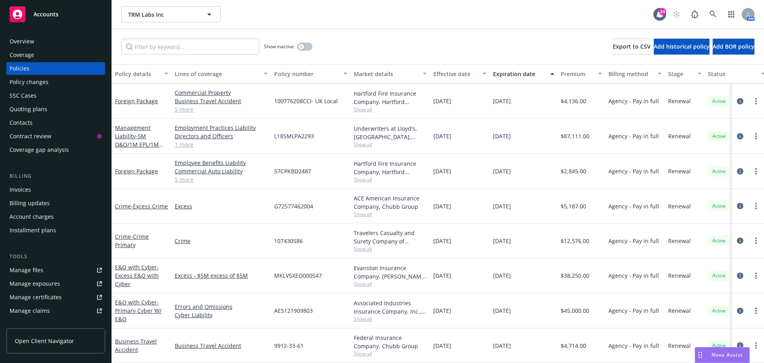  I want to click on button: TRM Labs Inc, so click(171, 14).